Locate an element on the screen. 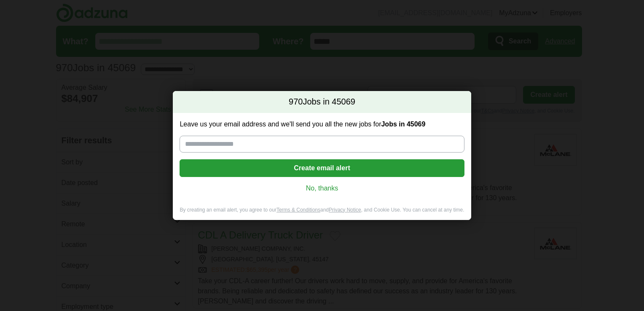 The image size is (644, 311). a: No, thanks is located at coordinates (322, 188).